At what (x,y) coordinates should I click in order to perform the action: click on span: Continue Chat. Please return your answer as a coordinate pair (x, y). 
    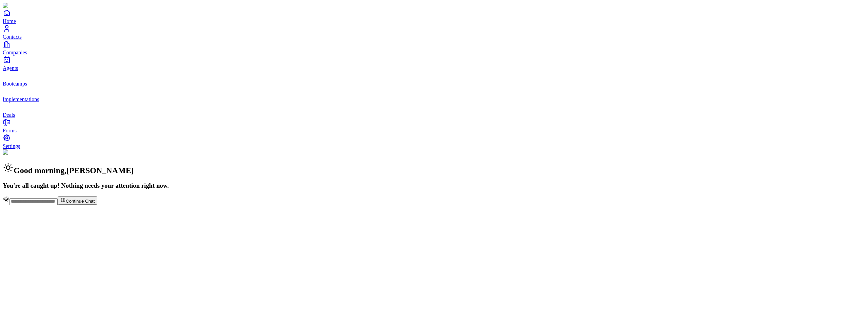
    Looking at the image, I should click on (80, 201).